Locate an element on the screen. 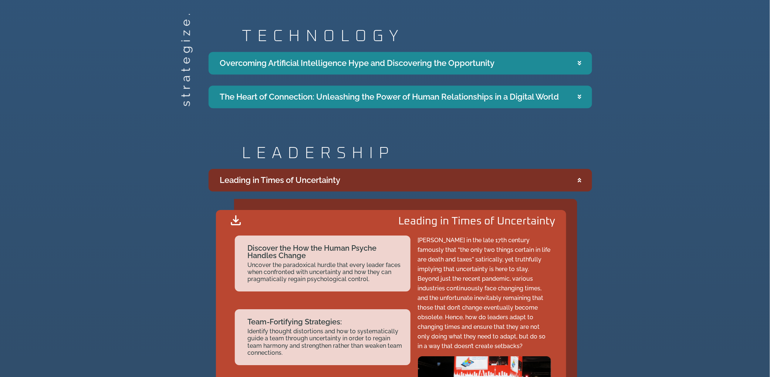 The width and height of the screenshot is (770, 377). div: Accordion. Open links with Enter or Space, close with Escape, and navigate with Arrow Keys is located at coordinates (400, 80).